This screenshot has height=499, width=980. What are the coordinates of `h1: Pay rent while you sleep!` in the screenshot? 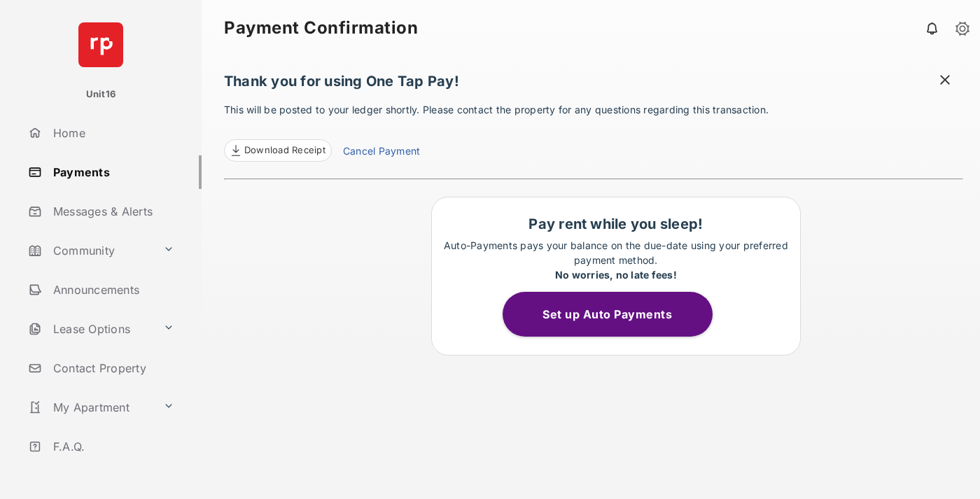 It's located at (616, 224).